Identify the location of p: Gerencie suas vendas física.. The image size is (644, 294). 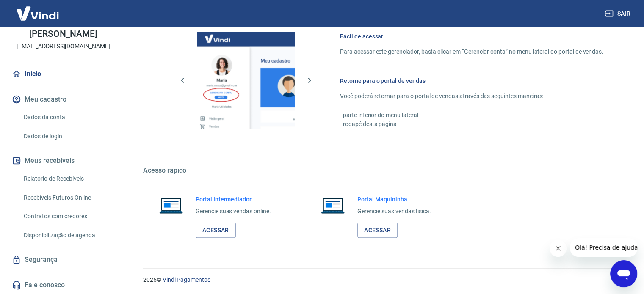
(394, 211).